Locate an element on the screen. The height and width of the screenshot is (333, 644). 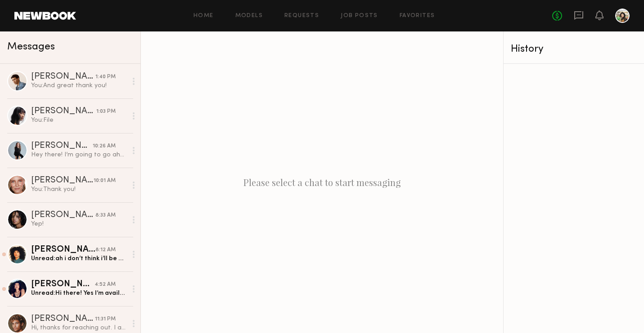
div: Hi, thanks for reaching out. I appreciate it, I would be available during that week. And no, no i... is located at coordinates (79, 328).